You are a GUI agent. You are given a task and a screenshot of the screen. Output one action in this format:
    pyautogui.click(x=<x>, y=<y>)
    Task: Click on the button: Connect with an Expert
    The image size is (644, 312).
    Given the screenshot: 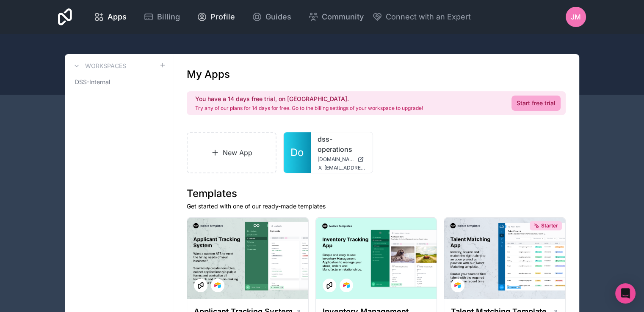 What is the action you would take?
    pyautogui.click(x=421, y=17)
    